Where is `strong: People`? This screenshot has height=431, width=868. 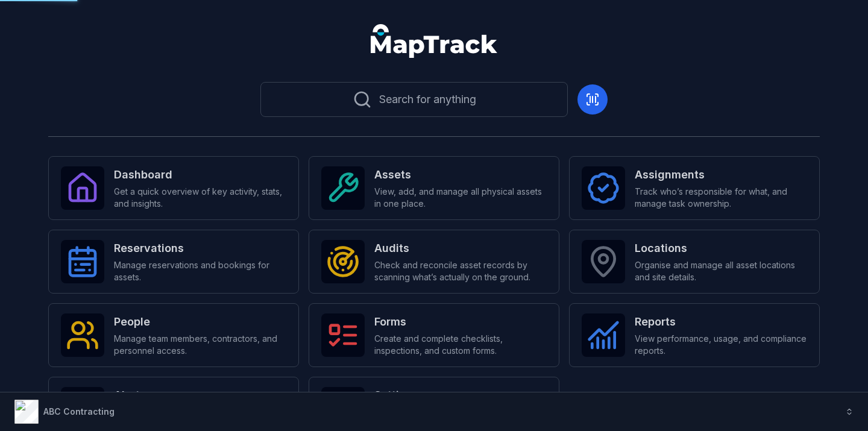
strong: People is located at coordinates (200, 322).